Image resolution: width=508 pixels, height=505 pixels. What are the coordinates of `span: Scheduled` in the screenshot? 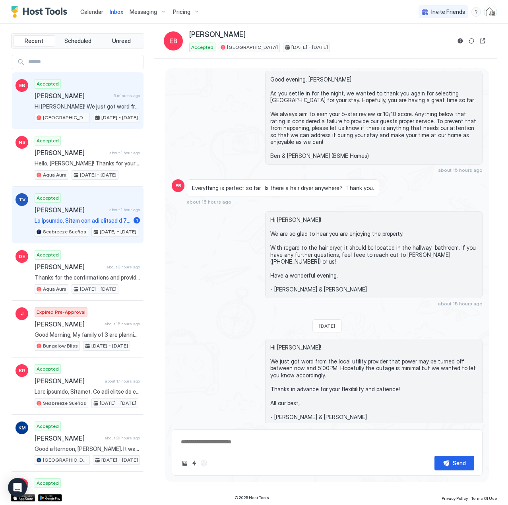 It's located at (78, 41).